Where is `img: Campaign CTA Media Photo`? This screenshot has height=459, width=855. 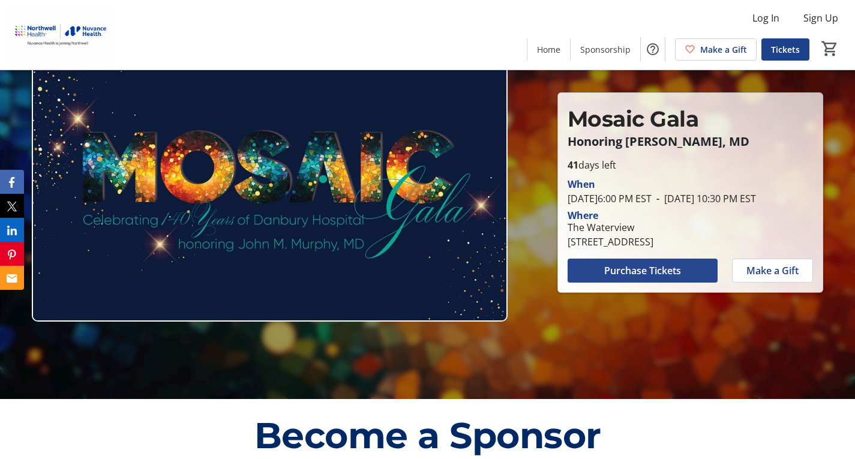 img: Campaign CTA Media Photo is located at coordinates (269, 188).